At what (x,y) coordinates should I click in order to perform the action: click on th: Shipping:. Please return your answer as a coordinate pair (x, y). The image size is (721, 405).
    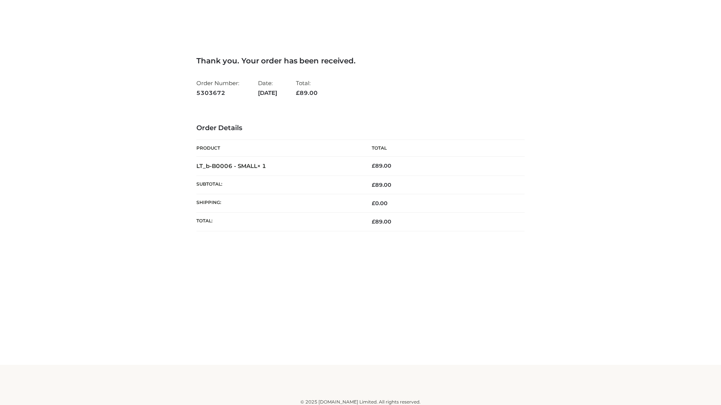
    Looking at the image, I should click on (278, 203).